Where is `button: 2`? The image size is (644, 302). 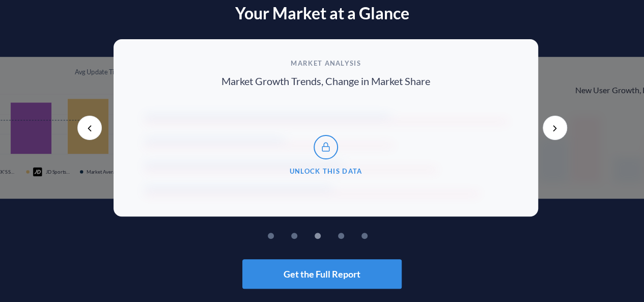
button: 2 is located at coordinates (309, 236).